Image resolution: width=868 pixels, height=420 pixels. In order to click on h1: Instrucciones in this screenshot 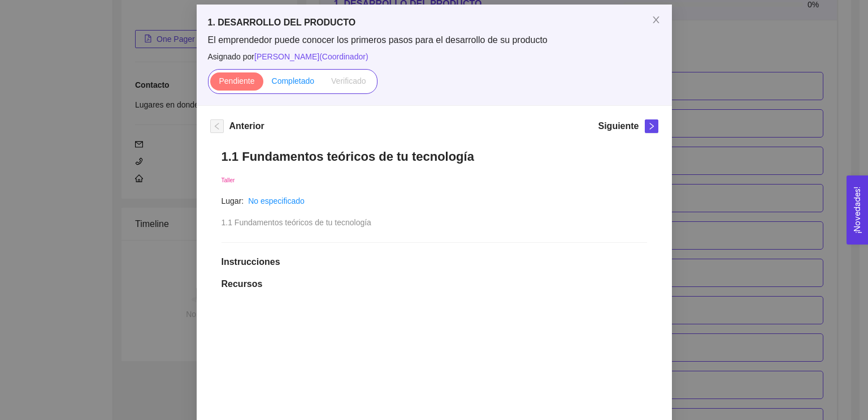, I will do `click(434, 262)`.